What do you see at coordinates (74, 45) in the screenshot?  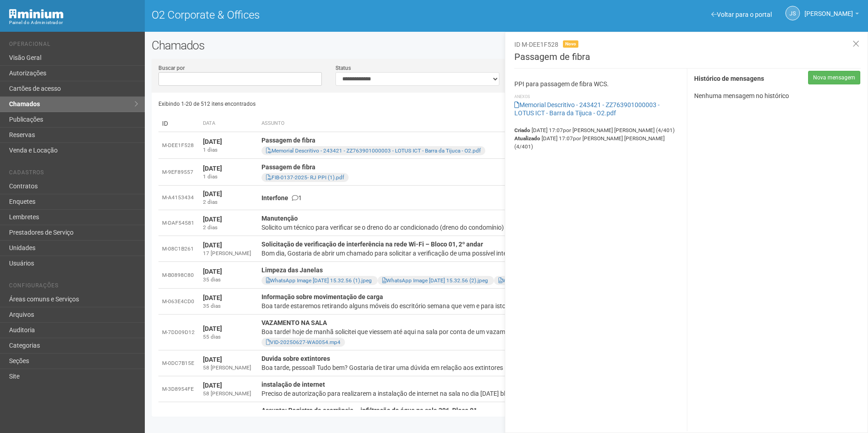 I see `li: Operacional` at bounding box center [74, 45].